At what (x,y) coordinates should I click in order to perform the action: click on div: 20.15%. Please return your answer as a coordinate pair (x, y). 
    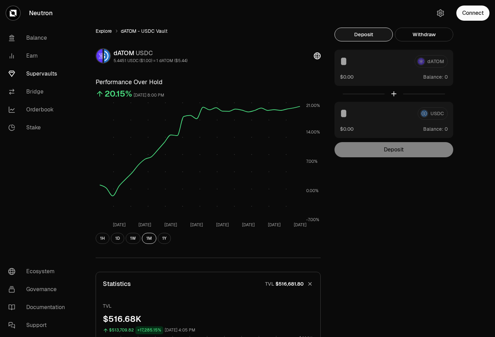
    Looking at the image, I should click on (118, 94).